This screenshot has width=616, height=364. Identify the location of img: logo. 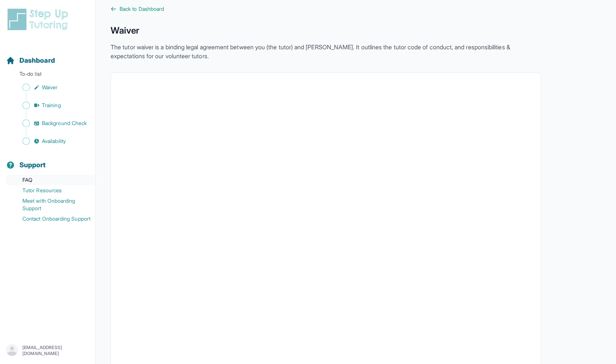
(39, 20).